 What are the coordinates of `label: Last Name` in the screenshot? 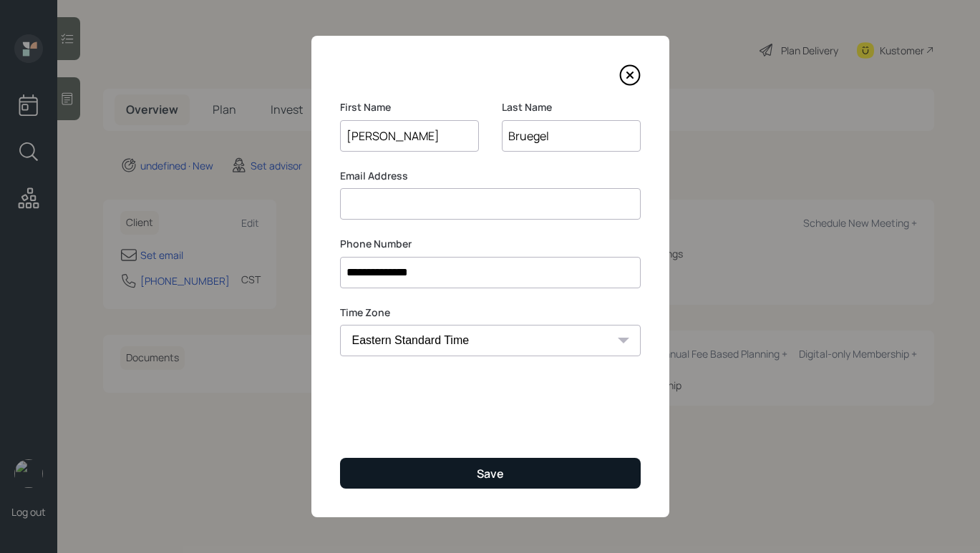 It's located at (571, 108).